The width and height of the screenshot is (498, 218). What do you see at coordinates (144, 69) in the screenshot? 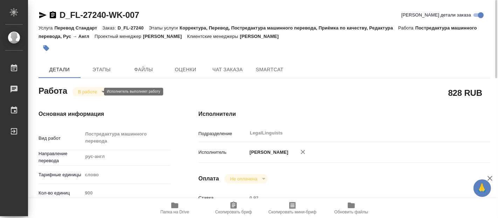
I see `span: Файлы` at bounding box center [144, 69].